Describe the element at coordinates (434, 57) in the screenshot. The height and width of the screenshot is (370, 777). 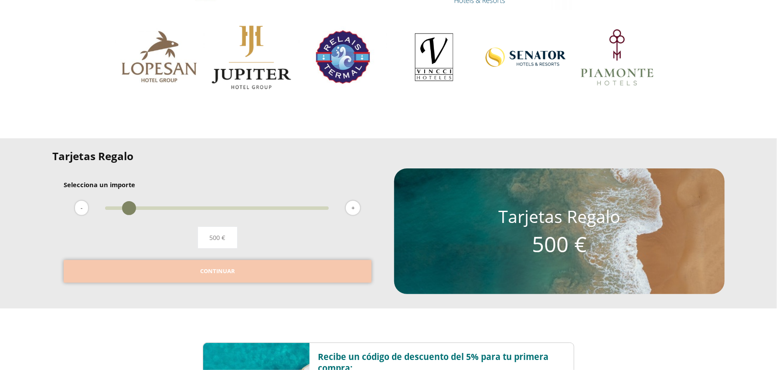
I see `img: Vincci Hoteles` at that location.